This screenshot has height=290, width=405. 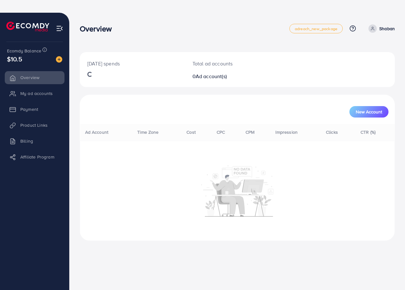 I want to click on p: Shaban, so click(x=387, y=29).